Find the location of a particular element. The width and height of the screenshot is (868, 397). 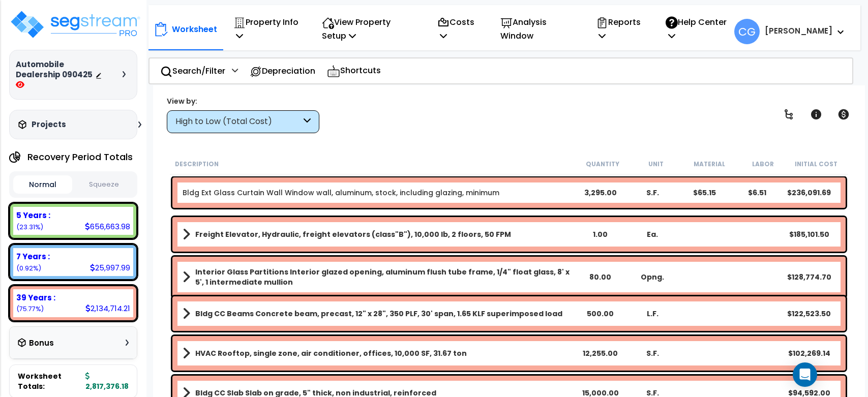

div: View by: is located at coordinates (243, 101).